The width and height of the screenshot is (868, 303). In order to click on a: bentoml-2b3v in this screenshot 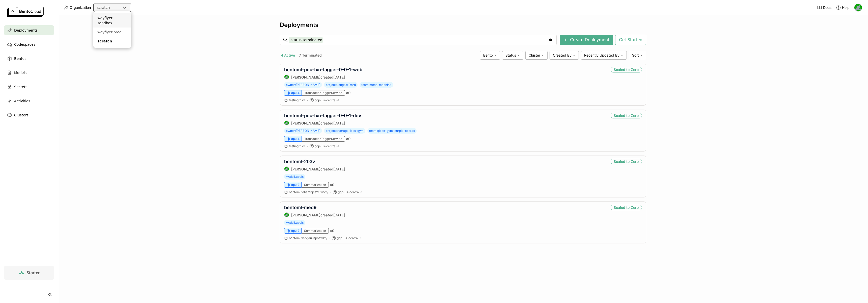, I will do `click(300, 161)`.